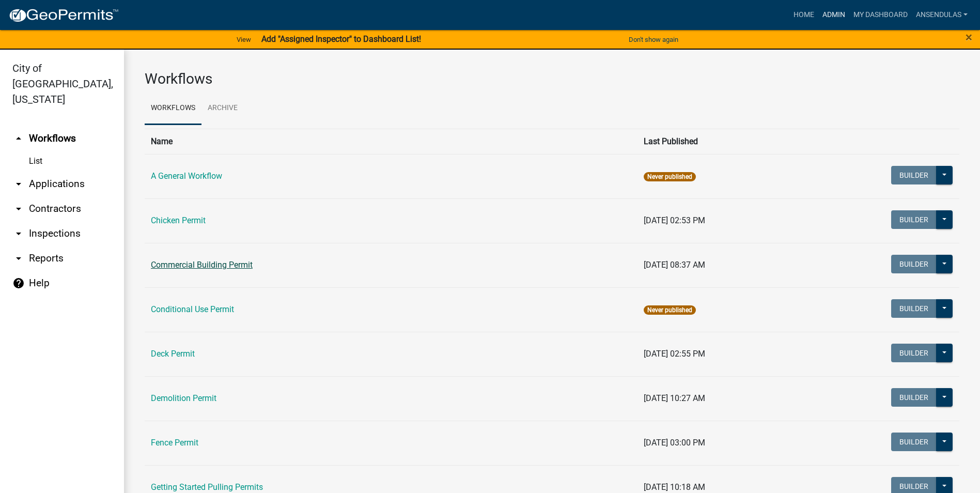 Image resolution: width=980 pixels, height=493 pixels. I want to click on a: Home, so click(804, 15).